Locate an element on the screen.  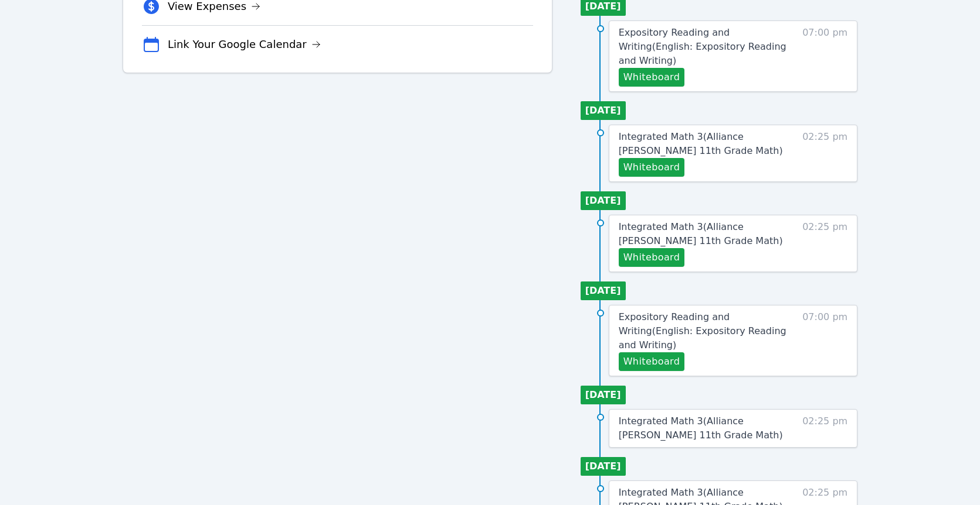
a: Link Your Google Calendar is located at coordinates (244, 44).